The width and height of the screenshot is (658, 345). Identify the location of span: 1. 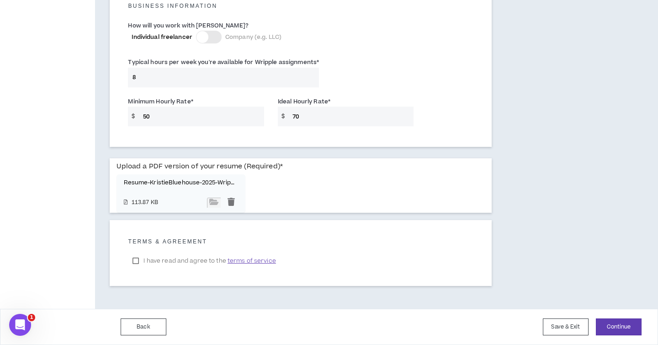
(32, 317).